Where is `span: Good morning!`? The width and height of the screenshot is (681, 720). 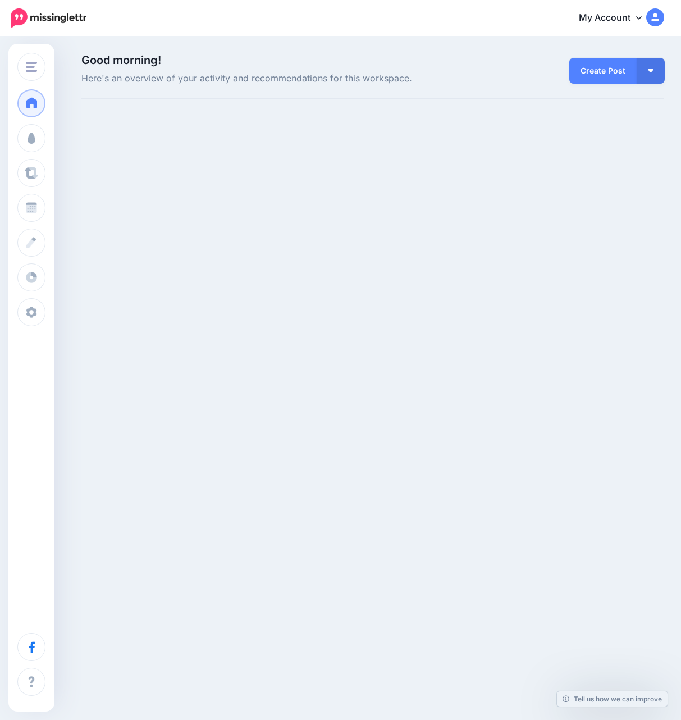 span: Good morning! is located at coordinates (121, 60).